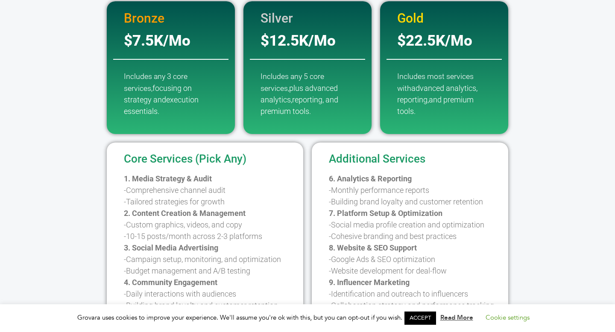  I want to click on b: 2. Content Creation & Management, so click(184, 213).